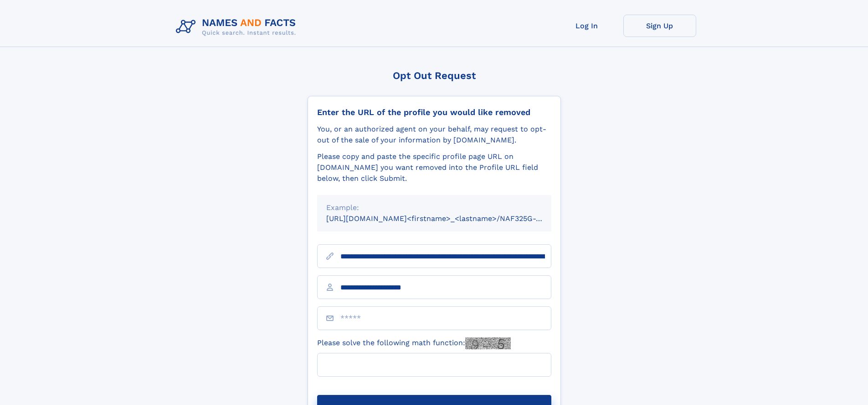 This screenshot has height=405, width=868. Describe the element at coordinates (434, 112) in the screenshot. I see `div: Enter the URL of the profile you would like removed` at that location.